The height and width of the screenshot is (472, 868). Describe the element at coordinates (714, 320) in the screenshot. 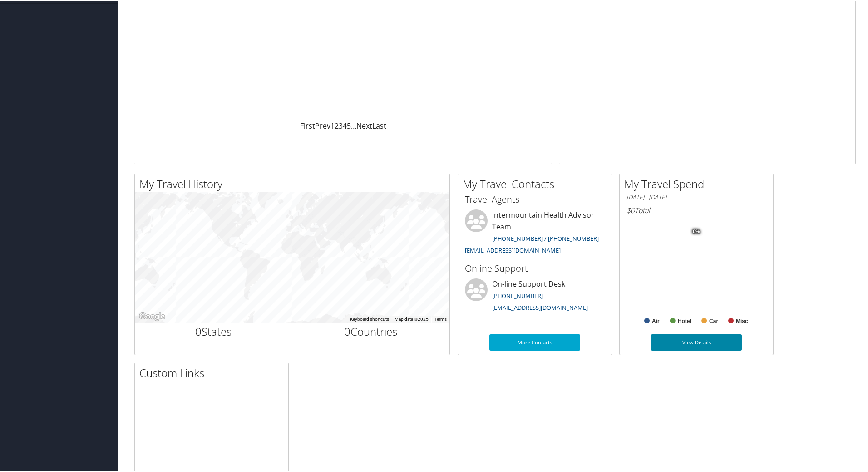

I see `text: Car` at that location.